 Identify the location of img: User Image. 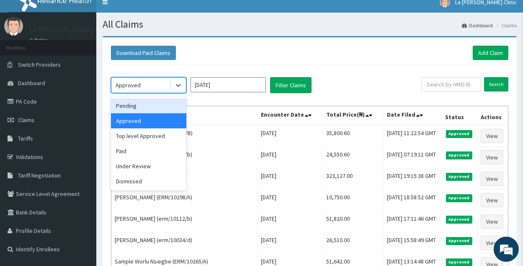
(13, 26).